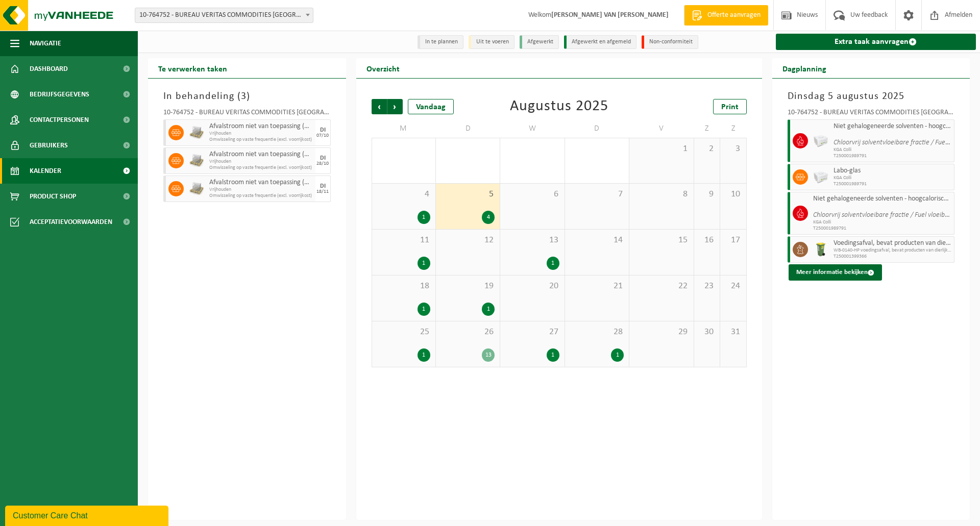 Image resolution: width=980 pixels, height=526 pixels. I want to click on span: Gebruikers, so click(49, 145).